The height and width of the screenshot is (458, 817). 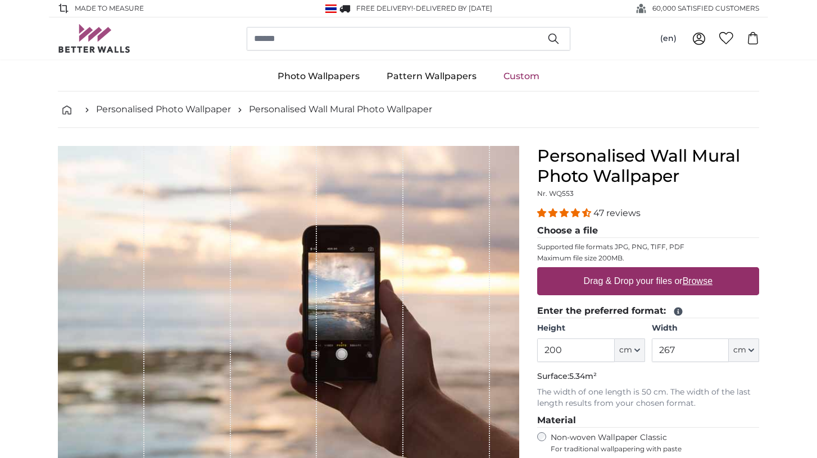 What do you see at coordinates (408, 110) in the screenshot?
I see `nav: breadcrumbs` at bounding box center [408, 110].